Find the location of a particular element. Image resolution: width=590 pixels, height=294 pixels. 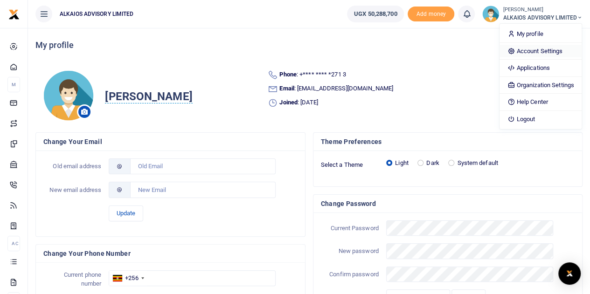

a: Add money is located at coordinates (431, 13).